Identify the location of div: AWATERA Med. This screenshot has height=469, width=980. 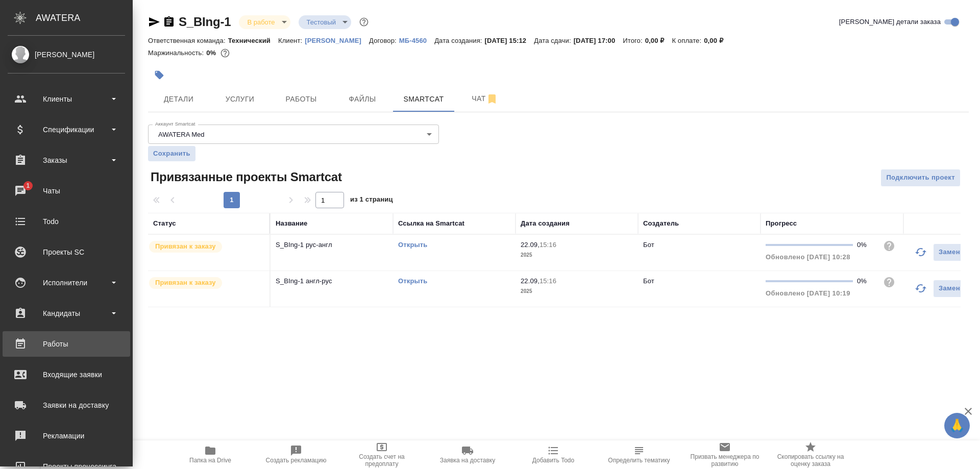
(293, 134).